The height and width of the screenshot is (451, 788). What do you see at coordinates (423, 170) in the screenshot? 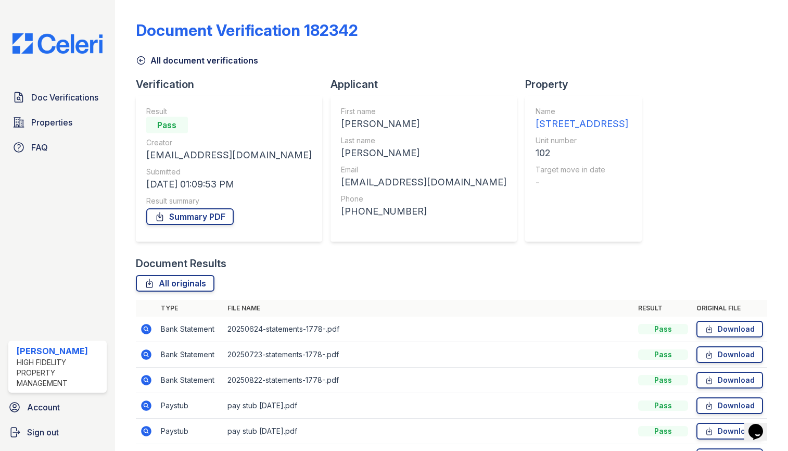
I see `div: Email` at bounding box center [423, 170].